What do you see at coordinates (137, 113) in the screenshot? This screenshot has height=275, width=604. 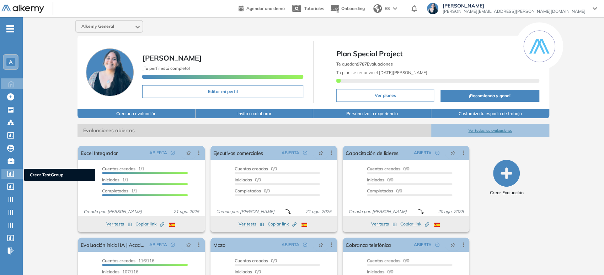 I see `button: Crea una evaluación` at bounding box center [137, 113].